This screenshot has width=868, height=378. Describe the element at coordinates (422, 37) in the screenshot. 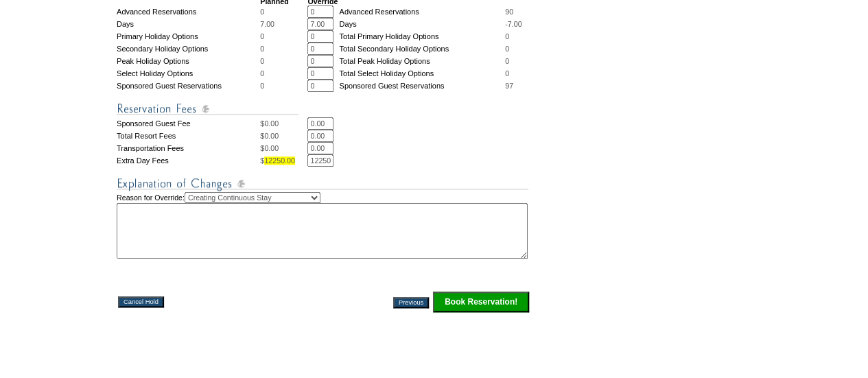

I see `td: Total Primary Holiday Options` at that location.